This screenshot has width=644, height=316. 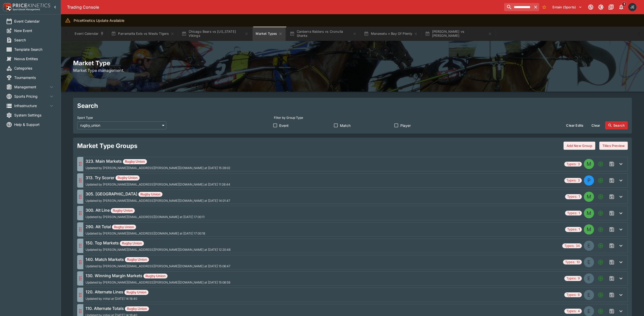 I want to click on button: Add New Group, so click(x=579, y=146).